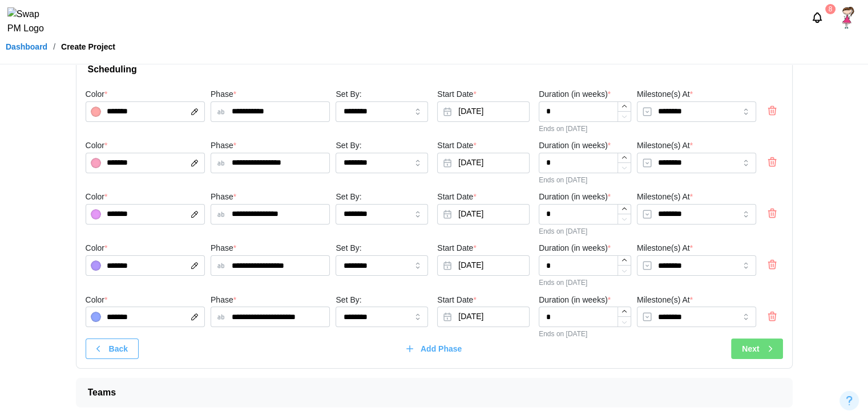 The image size is (868, 416). What do you see at coordinates (26, 47) in the screenshot?
I see `a: Dashboard` at bounding box center [26, 47].